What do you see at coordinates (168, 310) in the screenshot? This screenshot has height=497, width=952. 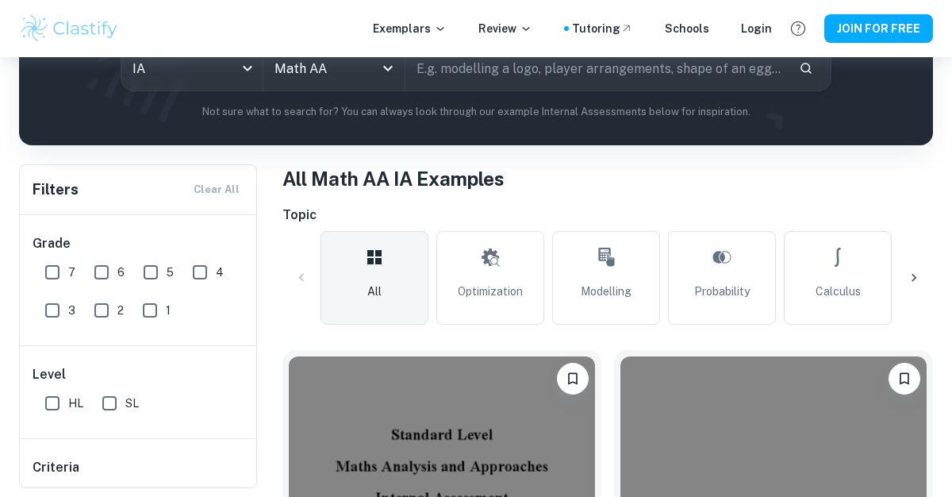 I see `span: 1` at bounding box center [168, 310].